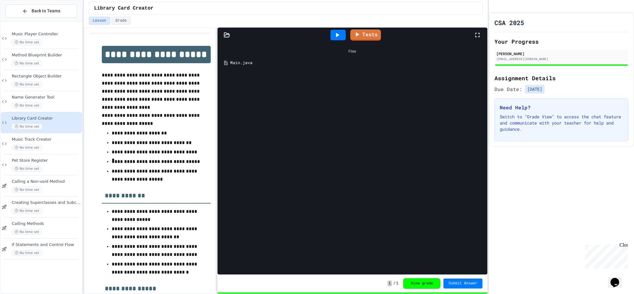  I want to click on span: Due Date:, so click(509, 89).